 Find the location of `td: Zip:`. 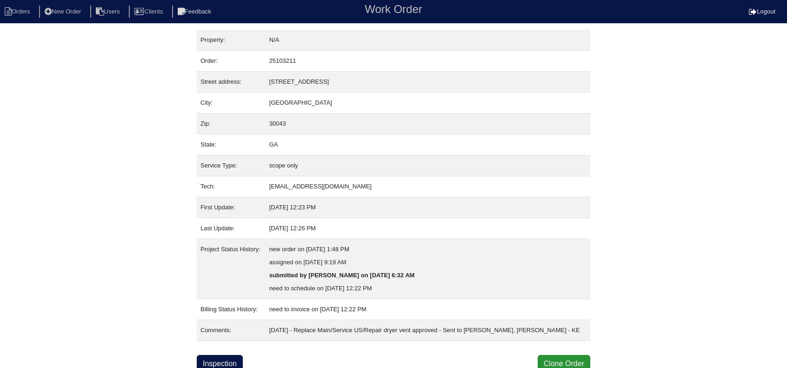

td: Zip: is located at coordinates (231, 124).